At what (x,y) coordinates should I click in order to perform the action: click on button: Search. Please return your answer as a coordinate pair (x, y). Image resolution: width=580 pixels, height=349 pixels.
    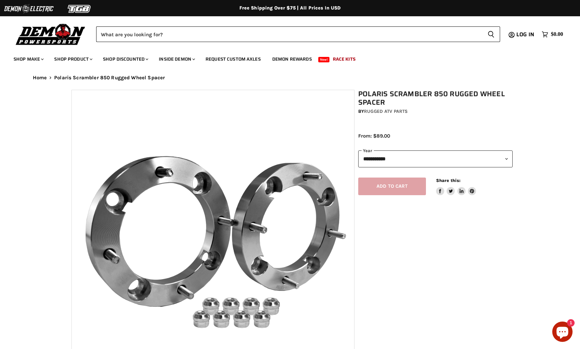
    Looking at the image, I should click on (491, 34).